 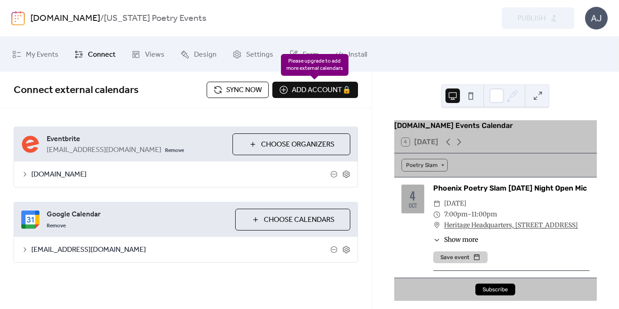 I want to click on span: Eventbrite, so click(x=136, y=139).